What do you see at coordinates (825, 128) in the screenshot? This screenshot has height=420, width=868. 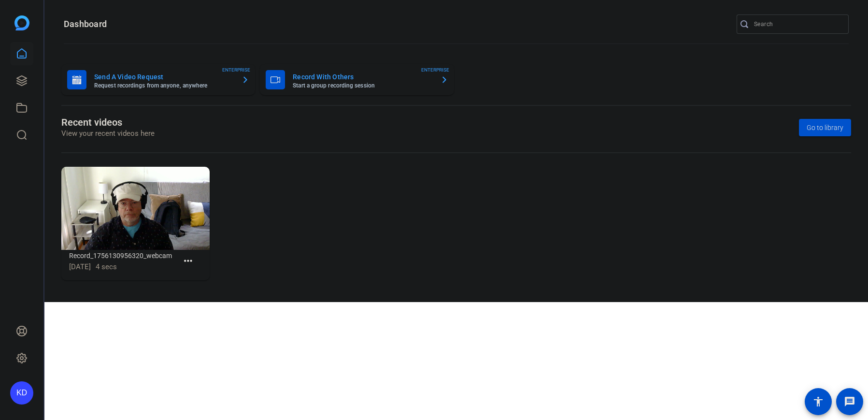 I see `a: Go to library` at bounding box center [825, 128].